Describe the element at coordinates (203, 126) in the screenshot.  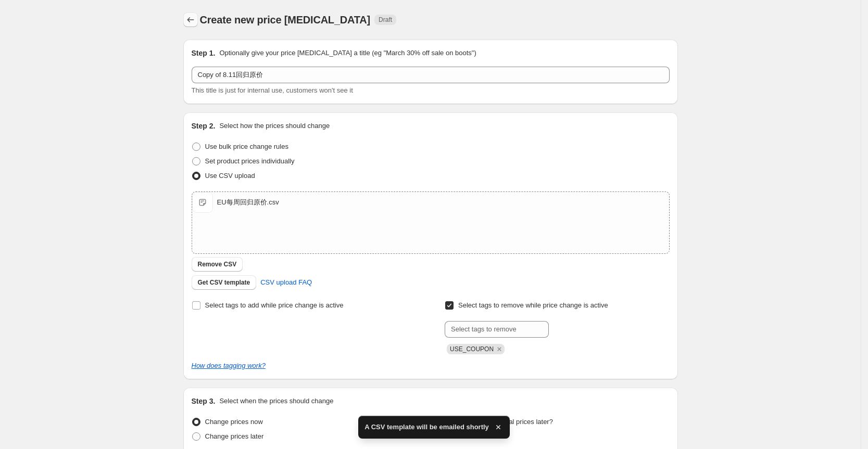
I see `h2: Step 2.` at that location.